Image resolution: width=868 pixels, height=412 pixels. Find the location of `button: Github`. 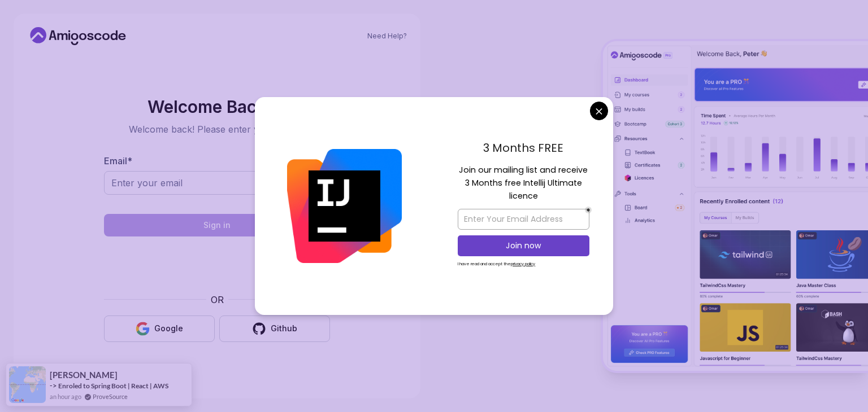

button: Github is located at coordinates (275, 328).